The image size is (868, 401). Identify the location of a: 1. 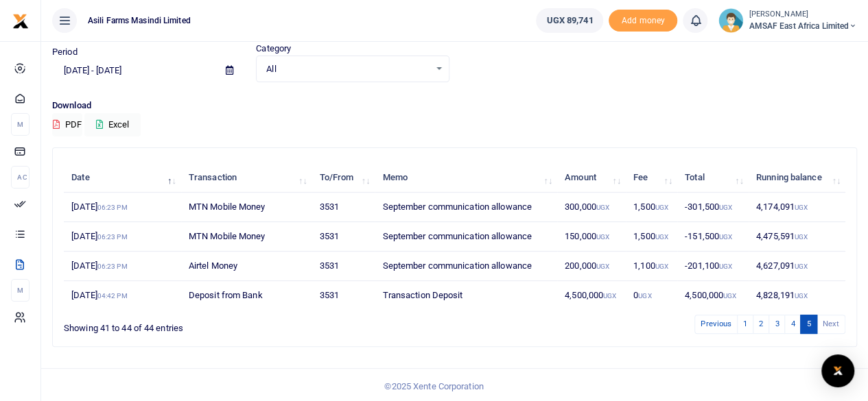
(745, 324).